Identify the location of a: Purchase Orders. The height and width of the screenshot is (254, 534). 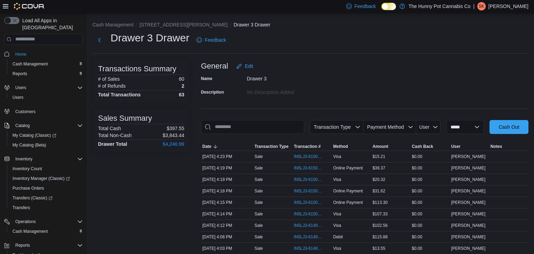
(28, 188).